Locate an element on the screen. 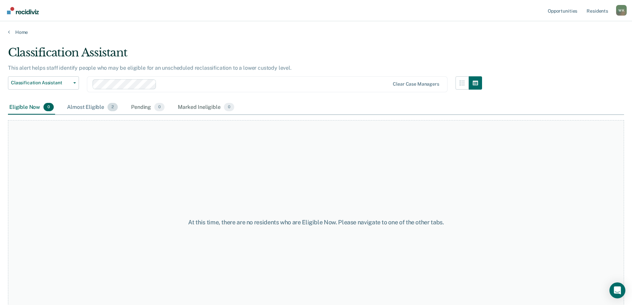  div: Pending0 is located at coordinates (148, 107).